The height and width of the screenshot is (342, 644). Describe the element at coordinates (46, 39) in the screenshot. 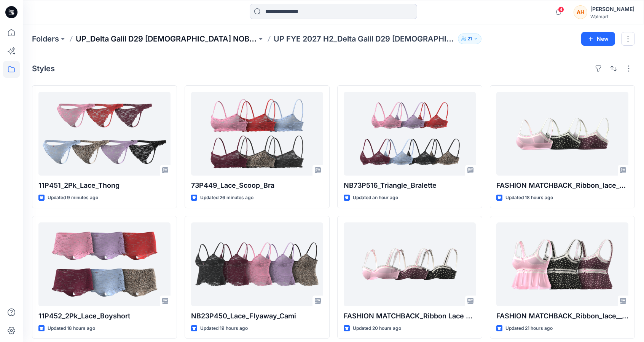

I see `a: Folders` at that location.